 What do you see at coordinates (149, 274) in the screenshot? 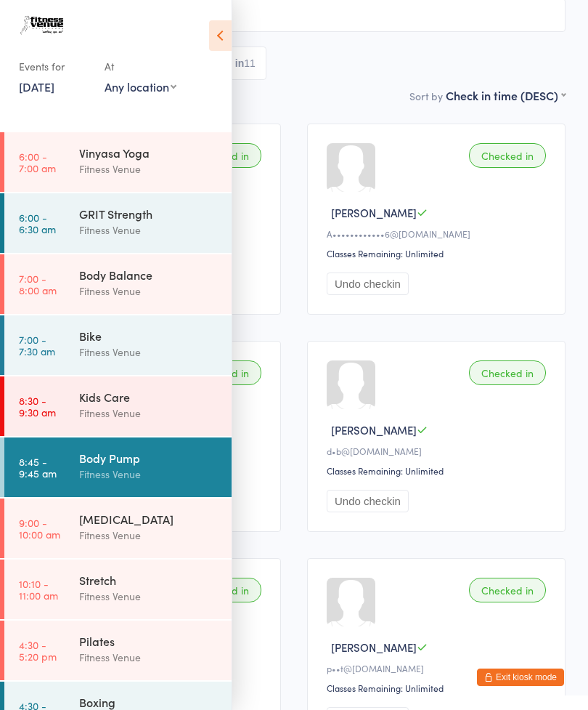
I see `div: Body Balance` at bounding box center [149, 274].